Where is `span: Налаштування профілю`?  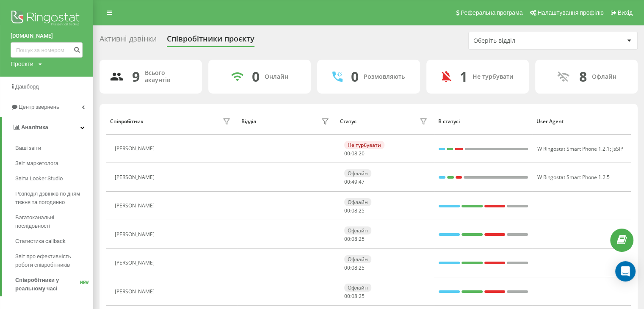
span: Налаштування профілю is located at coordinates (570, 13).